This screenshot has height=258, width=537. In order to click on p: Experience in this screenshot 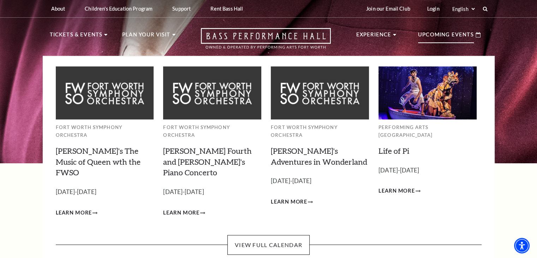, I will do `click(374, 37)`.